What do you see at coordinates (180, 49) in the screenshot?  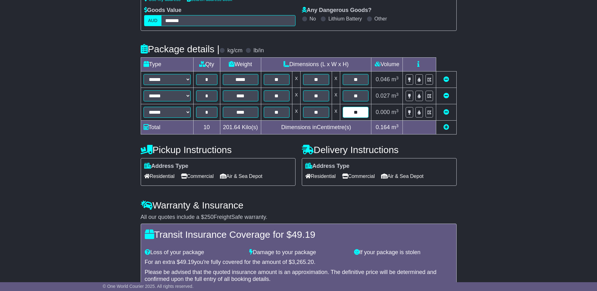 I see `h4: Package details |` at bounding box center [180, 49].